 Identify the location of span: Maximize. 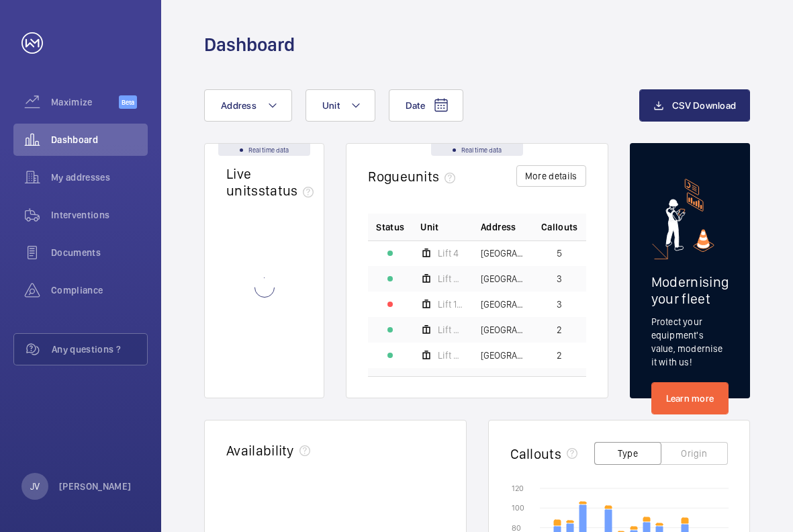
(84, 102).